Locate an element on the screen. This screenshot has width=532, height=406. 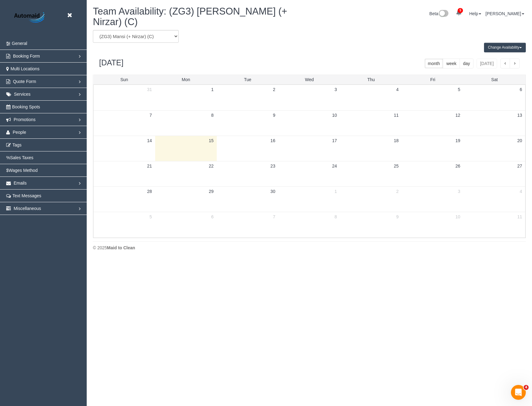
a: 25 is located at coordinates (396, 166).